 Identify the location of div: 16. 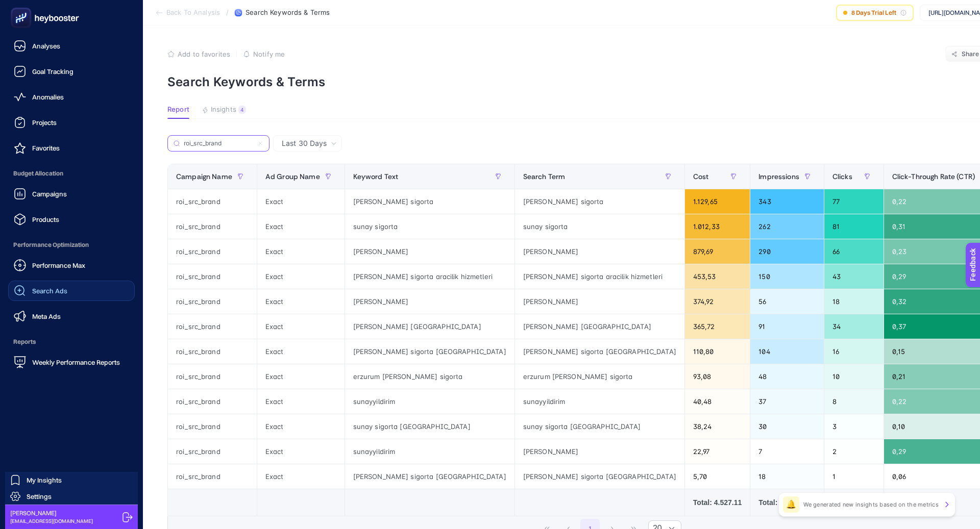
(854, 352).